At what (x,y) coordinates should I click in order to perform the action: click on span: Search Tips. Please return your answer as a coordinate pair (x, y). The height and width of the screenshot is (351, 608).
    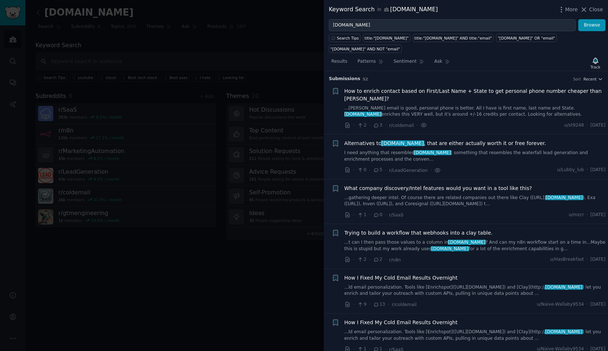
    Looking at the image, I should click on (347, 38).